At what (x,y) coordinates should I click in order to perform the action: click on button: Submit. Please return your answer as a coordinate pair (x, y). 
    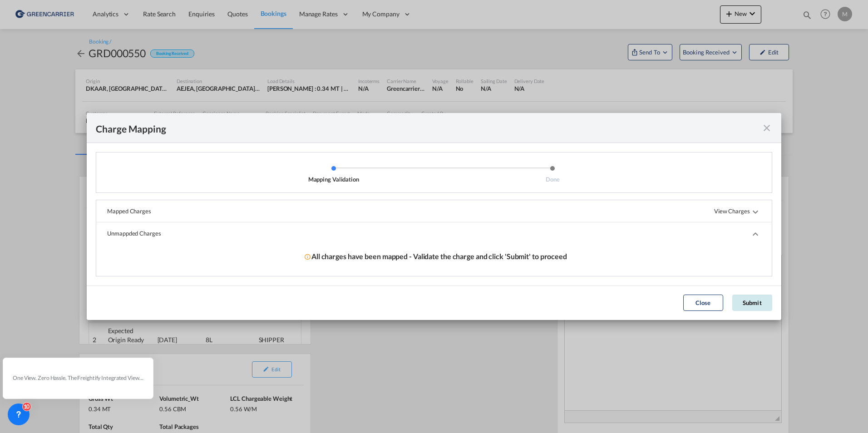
    Looking at the image, I should click on (752, 303).